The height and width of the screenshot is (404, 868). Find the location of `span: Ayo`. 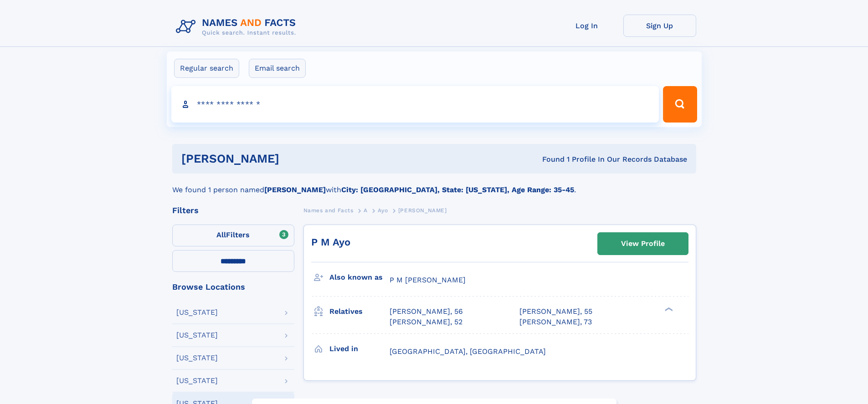

span: Ayo is located at coordinates (383, 211).